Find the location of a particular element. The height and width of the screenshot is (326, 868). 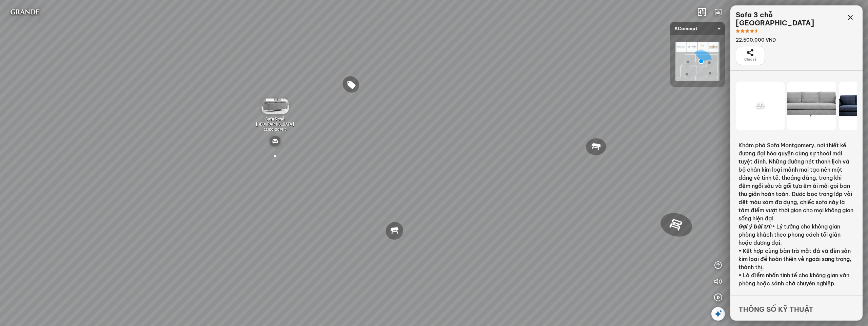

strong: Gợi ý bài trí: is located at coordinates (755, 226).